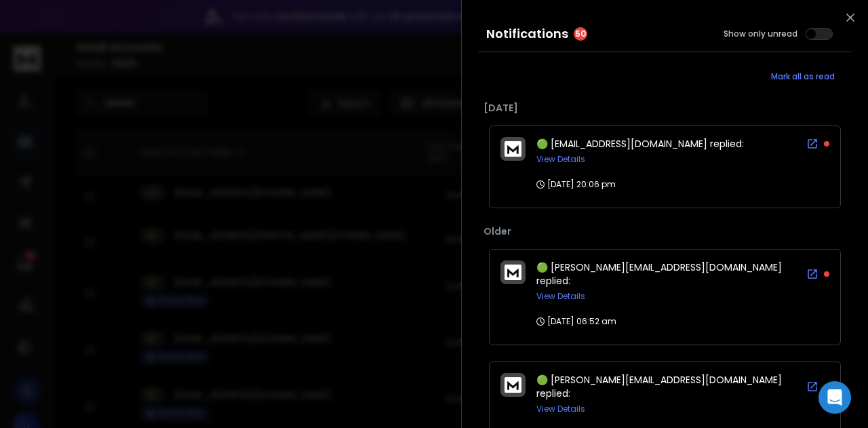 The image size is (868, 428). What do you see at coordinates (835, 398) in the screenshot?
I see `div: Open Intercom Messenger` at bounding box center [835, 398].